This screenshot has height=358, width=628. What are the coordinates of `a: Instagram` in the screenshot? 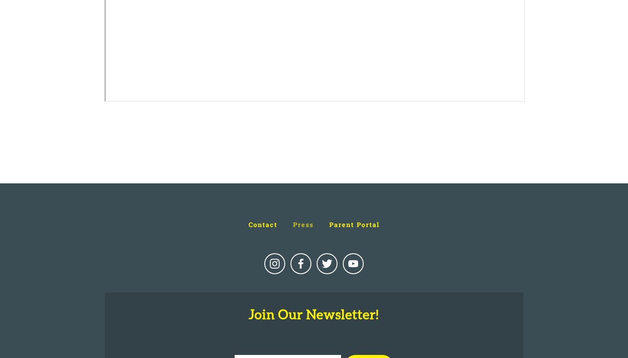 It's located at (275, 264).